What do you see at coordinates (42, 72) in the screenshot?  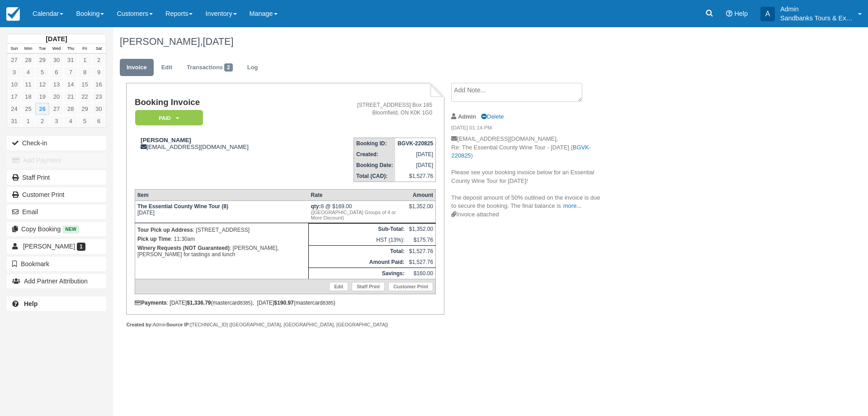 I see `a: 5` at bounding box center [42, 72].